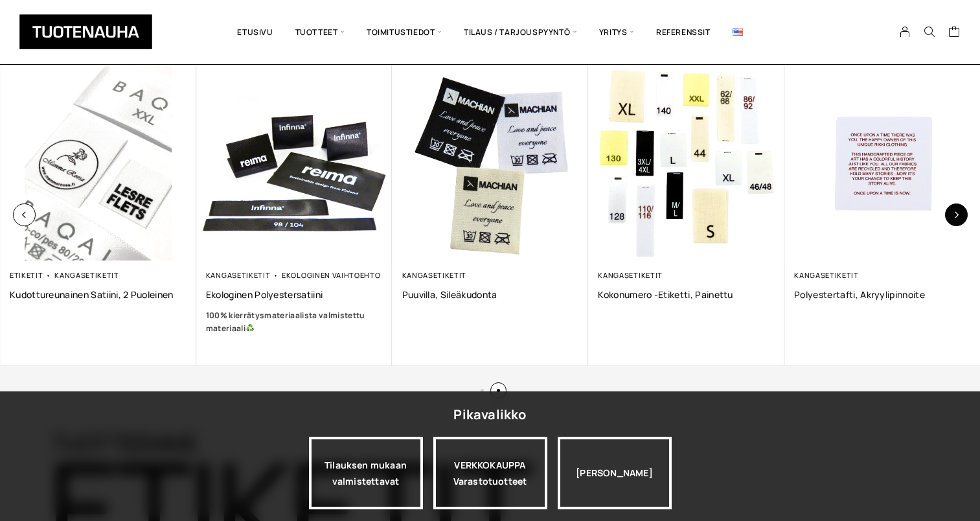 The image size is (980, 521). Describe the element at coordinates (954, 33) in the screenshot. I see `a: Cart` at that location.